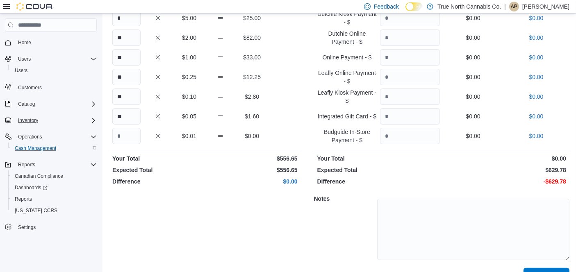 Image resolution: width=576 pixels, height=272 pixels. I want to click on p: Expected Total, so click(158, 170).